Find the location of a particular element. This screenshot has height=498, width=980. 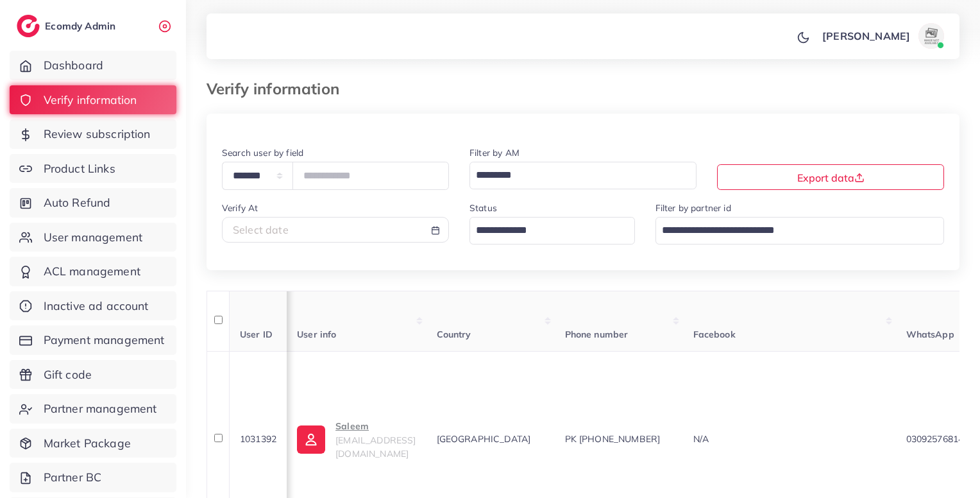

a: Gift code is located at coordinates (93, 375).